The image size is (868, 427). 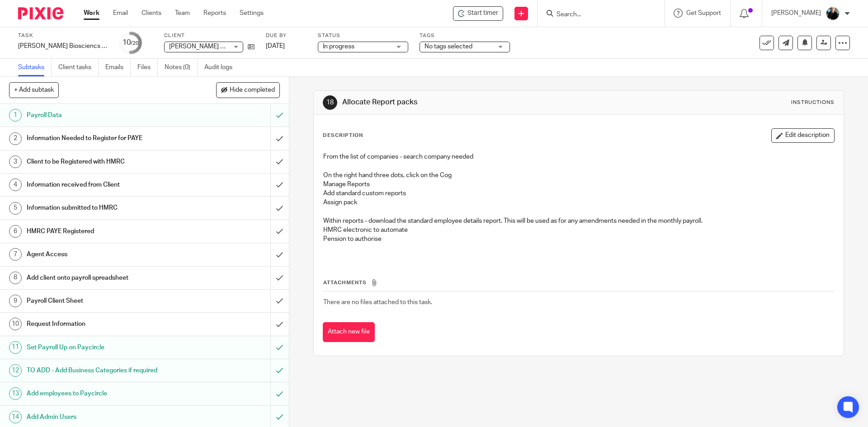 I want to click on div: 6, so click(x=15, y=231).